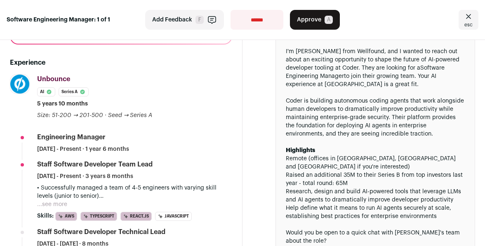  I want to click on li: React.js, so click(136, 217).